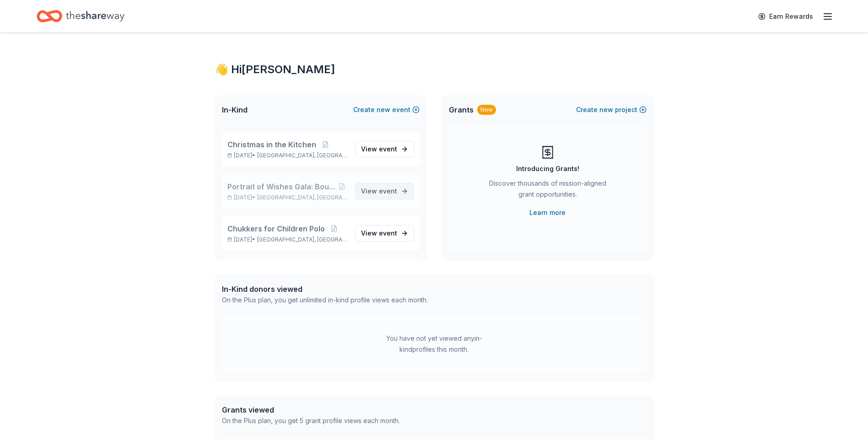  I want to click on span: In-Kind, so click(234, 110).